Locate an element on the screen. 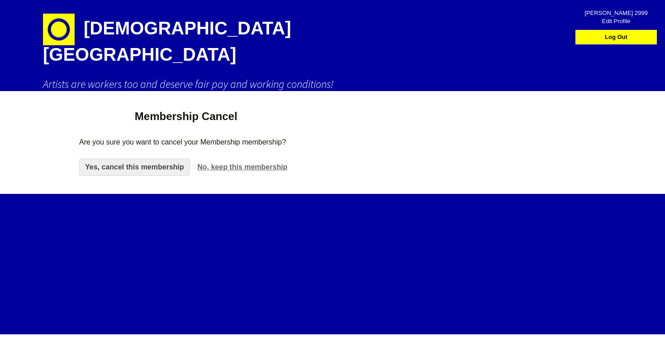 This screenshot has width=665, height=357. span: Edit Profile is located at coordinates (616, 18).